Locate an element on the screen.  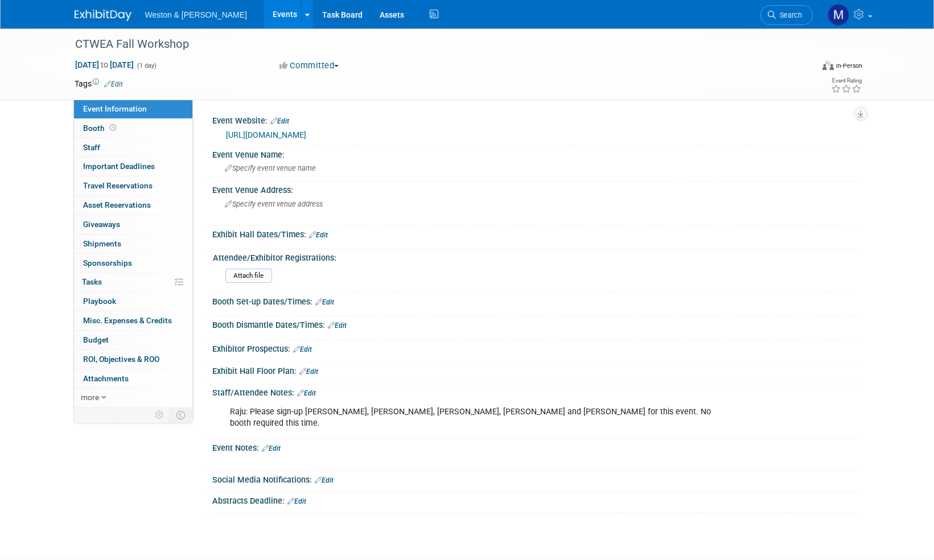
a: Staff is located at coordinates (134, 147).